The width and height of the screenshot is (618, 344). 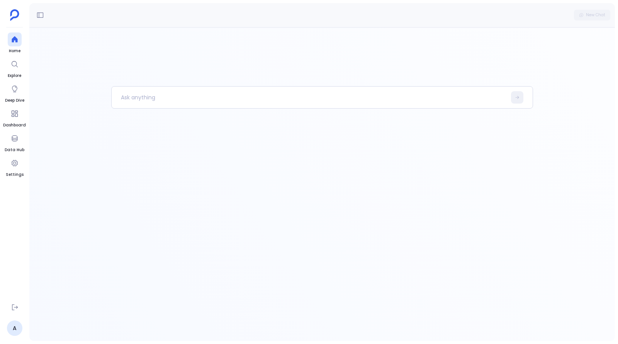 I want to click on span: Explore, so click(x=15, y=76).